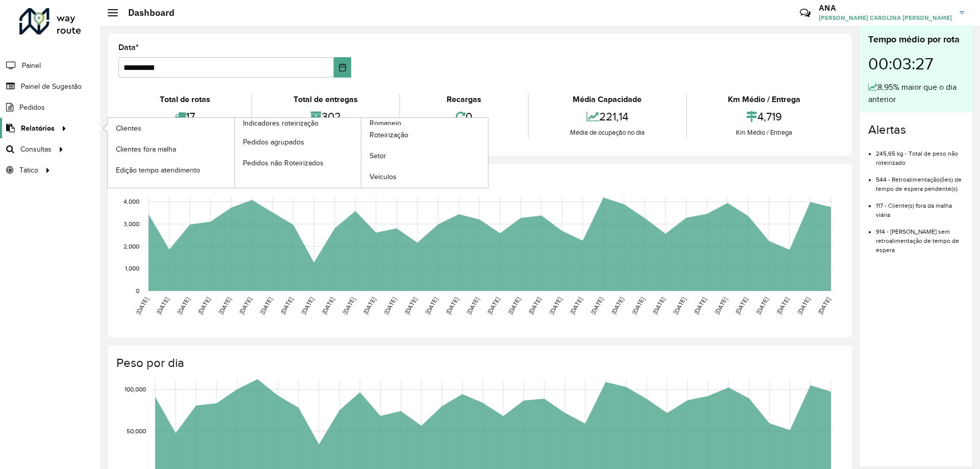  I want to click on a: Clientes, so click(171, 128).